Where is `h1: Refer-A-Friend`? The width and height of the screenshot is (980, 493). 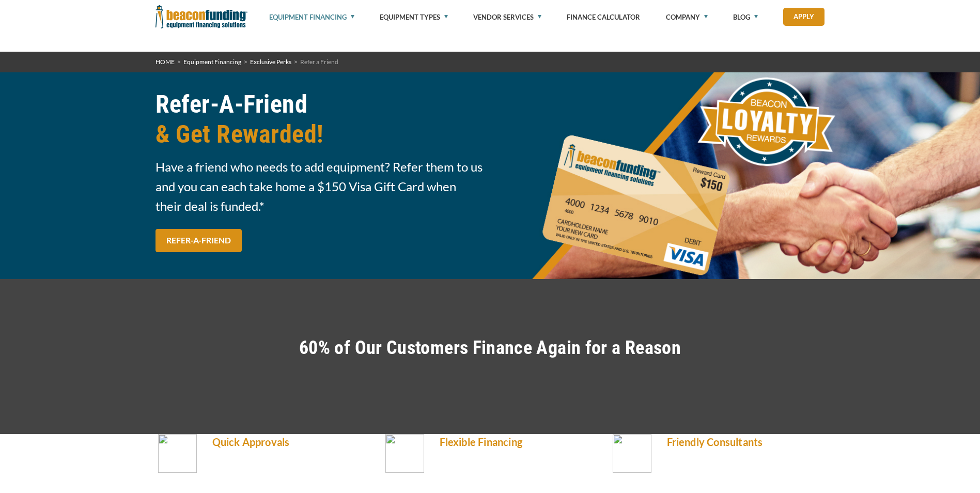 h1: Refer-A-Friend is located at coordinates (319, 120).